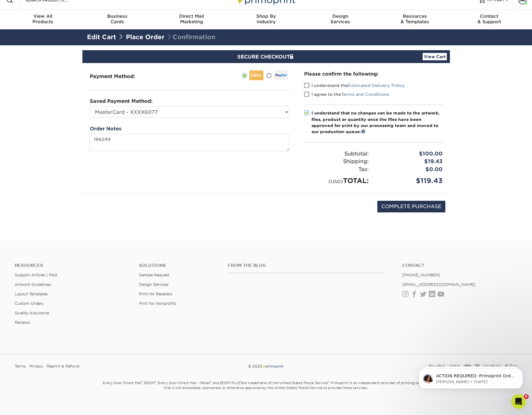  Describe the element at coordinates (121, 101) in the screenshot. I see `label: Saved Payment Method:` at that location.